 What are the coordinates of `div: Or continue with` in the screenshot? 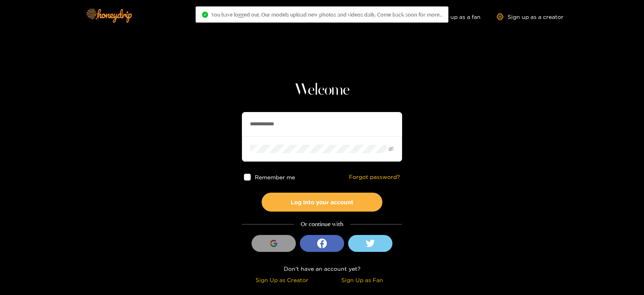 It's located at (322, 224).